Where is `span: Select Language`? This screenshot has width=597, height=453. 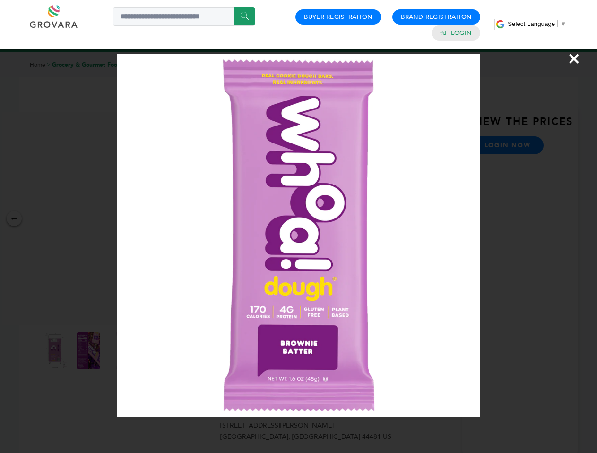 span: Select Language is located at coordinates (531, 24).